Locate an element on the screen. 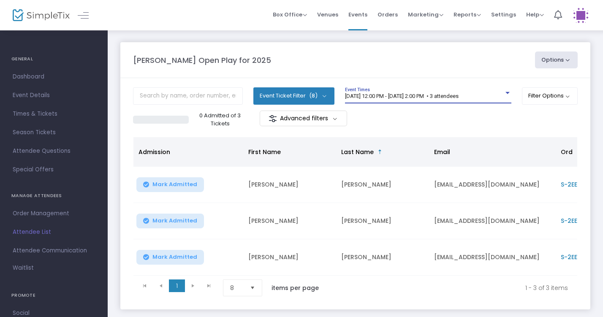 The image size is (603, 317). span: Help is located at coordinates (535, 14).